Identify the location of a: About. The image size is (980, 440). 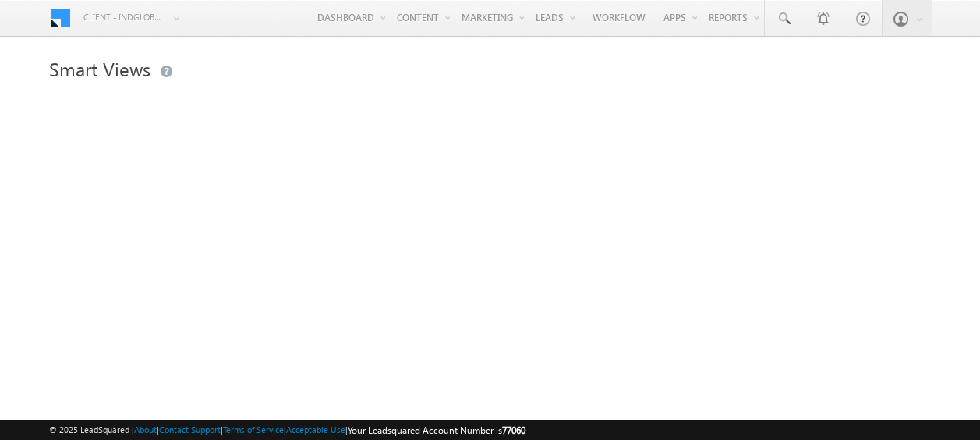
(145, 429).